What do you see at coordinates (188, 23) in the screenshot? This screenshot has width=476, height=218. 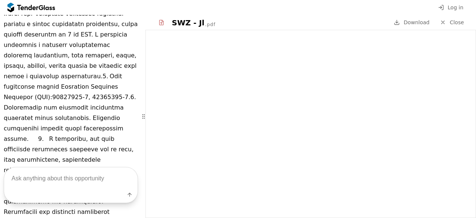 I see `div: SWZ - Jl` at bounding box center [188, 23].